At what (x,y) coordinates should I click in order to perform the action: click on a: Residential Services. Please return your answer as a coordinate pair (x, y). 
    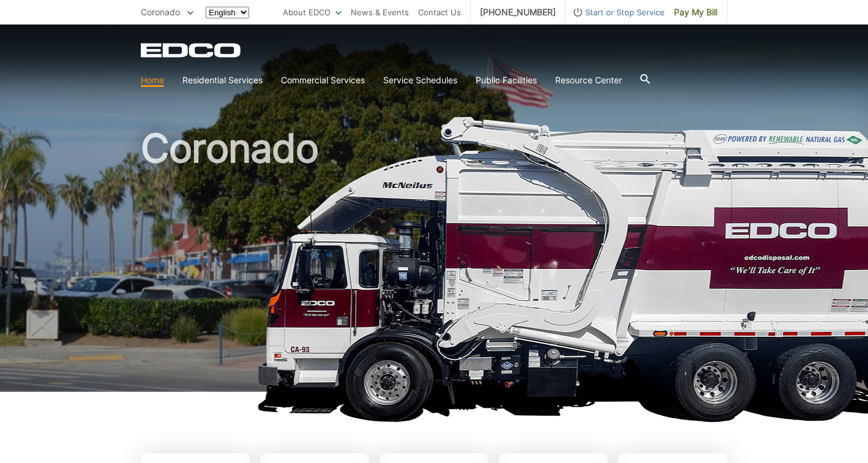
    Looking at the image, I should click on (222, 80).